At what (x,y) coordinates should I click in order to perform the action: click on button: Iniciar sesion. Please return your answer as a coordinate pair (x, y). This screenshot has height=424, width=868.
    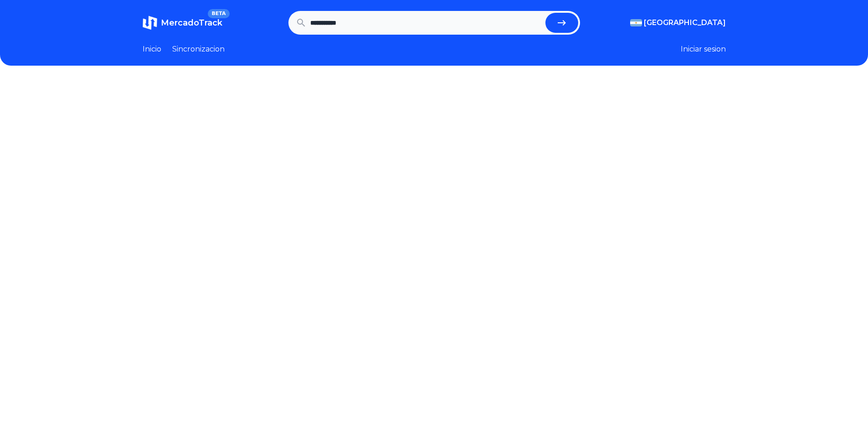
    Looking at the image, I should click on (703, 49).